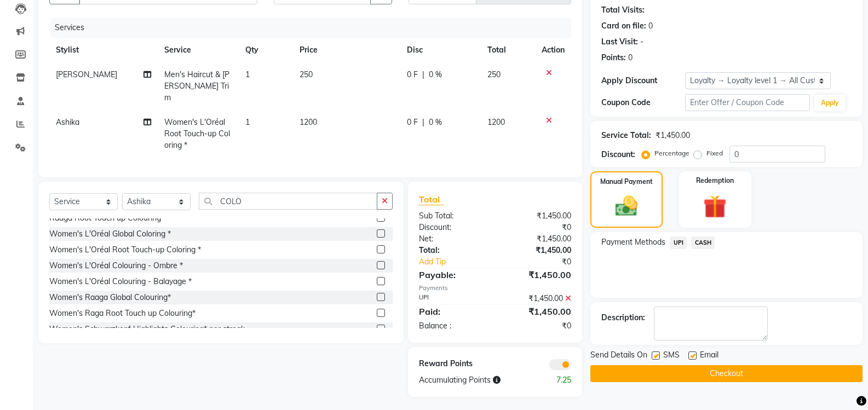  What do you see at coordinates (623, 26) in the screenshot?
I see `div: Card on file:` at bounding box center [623, 26].